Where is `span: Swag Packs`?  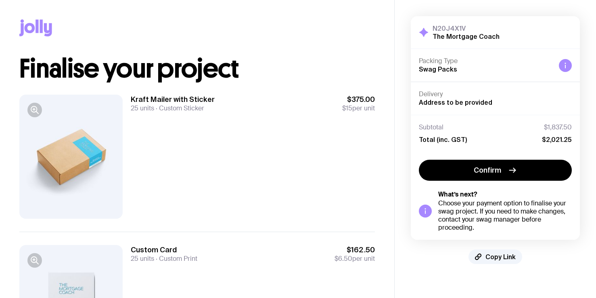
span: Swag Packs is located at coordinates (438, 69).